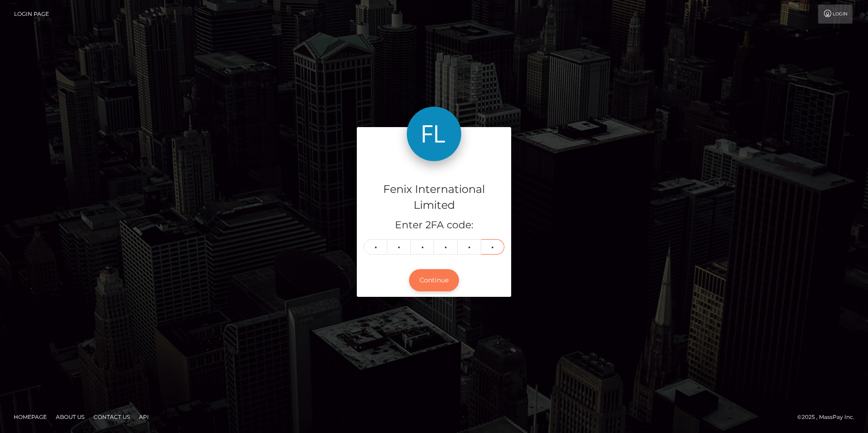 This screenshot has height=433, width=868. What do you see at coordinates (835, 14) in the screenshot?
I see `a: Login` at bounding box center [835, 14].